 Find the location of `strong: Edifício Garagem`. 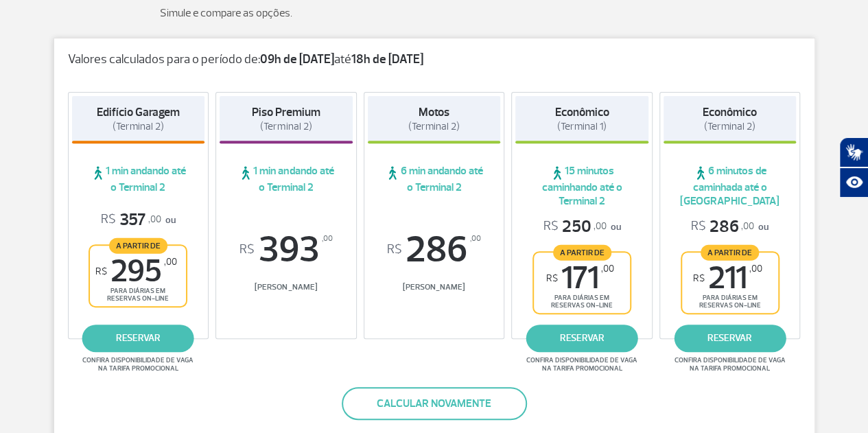

strong: Edifício Garagem is located at coordinates (138, 112).